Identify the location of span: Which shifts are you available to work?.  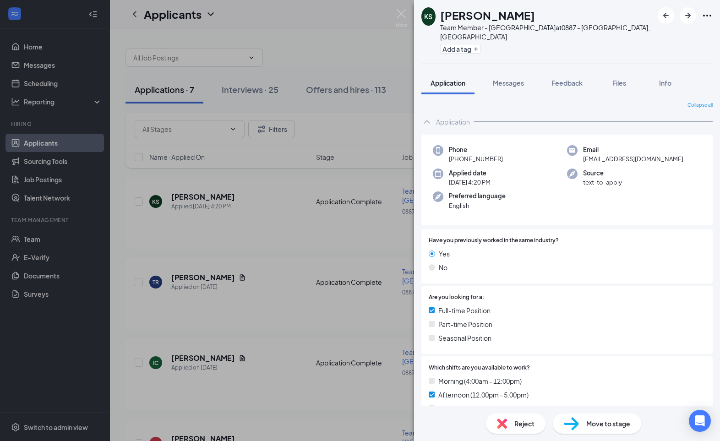
(479, 368).